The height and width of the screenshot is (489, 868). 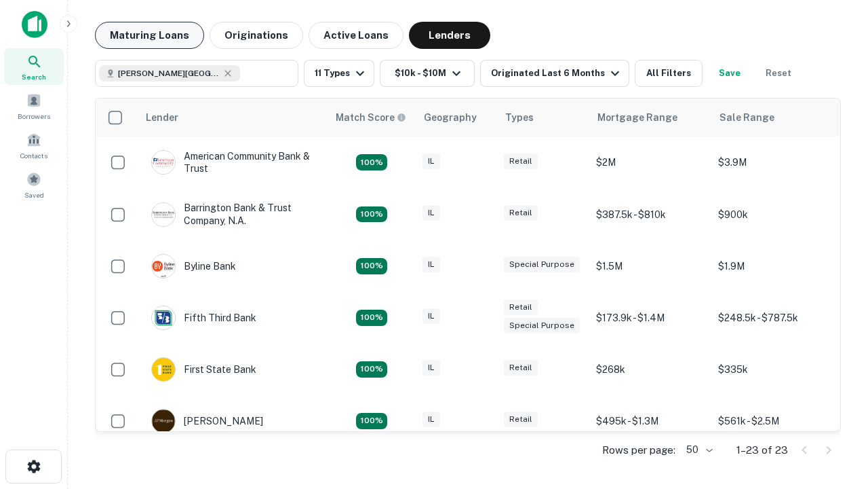 I want to click on td: $2M, so click(x=651, y=162).